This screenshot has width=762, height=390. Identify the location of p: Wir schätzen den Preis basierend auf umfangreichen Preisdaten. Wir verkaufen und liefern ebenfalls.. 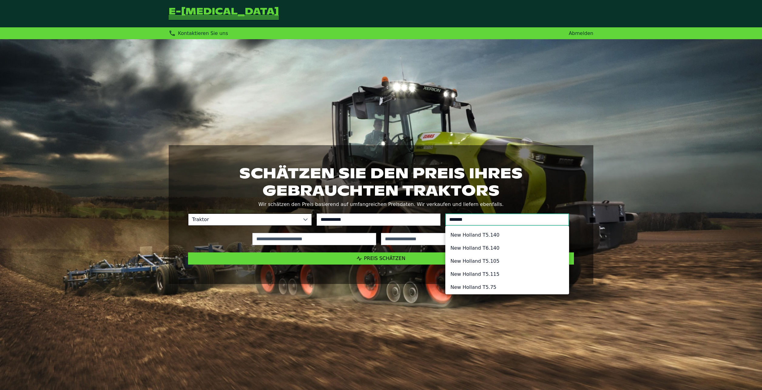
(381, 204).